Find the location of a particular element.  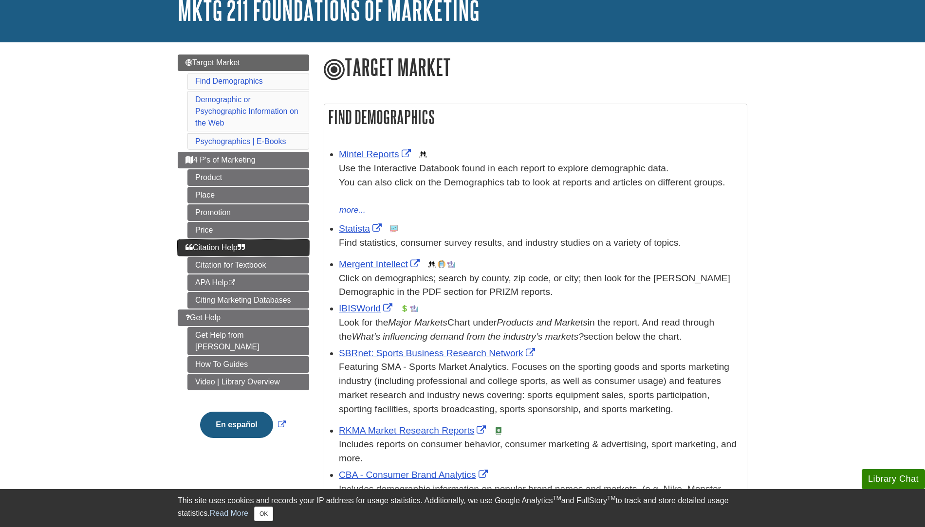

a: Citing Marketing Databases is located at coordinates (248, 300).